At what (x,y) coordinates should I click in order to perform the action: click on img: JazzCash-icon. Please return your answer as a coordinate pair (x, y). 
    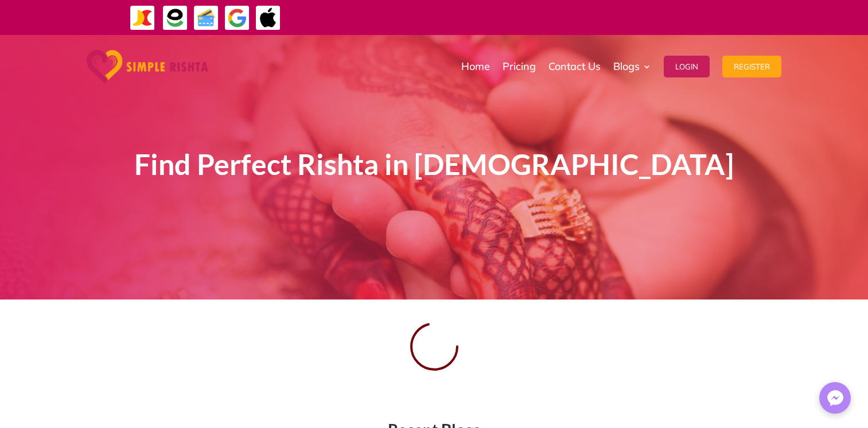
    Looking at the image, I should click on (142, 18).